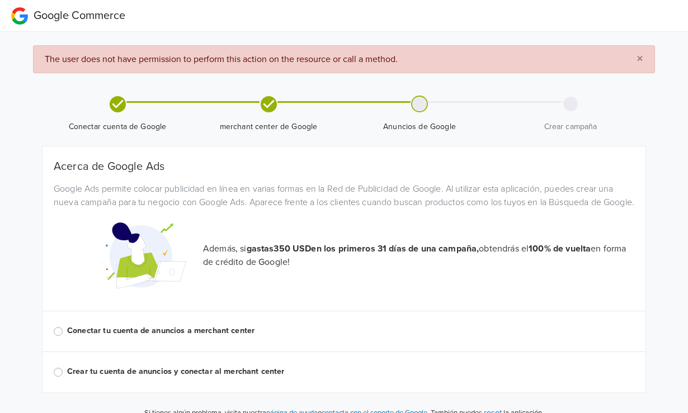 Image resolution: width=688 pixels, height=413 pixels. I want to click on span: Google Commerce, so click(79, 16).